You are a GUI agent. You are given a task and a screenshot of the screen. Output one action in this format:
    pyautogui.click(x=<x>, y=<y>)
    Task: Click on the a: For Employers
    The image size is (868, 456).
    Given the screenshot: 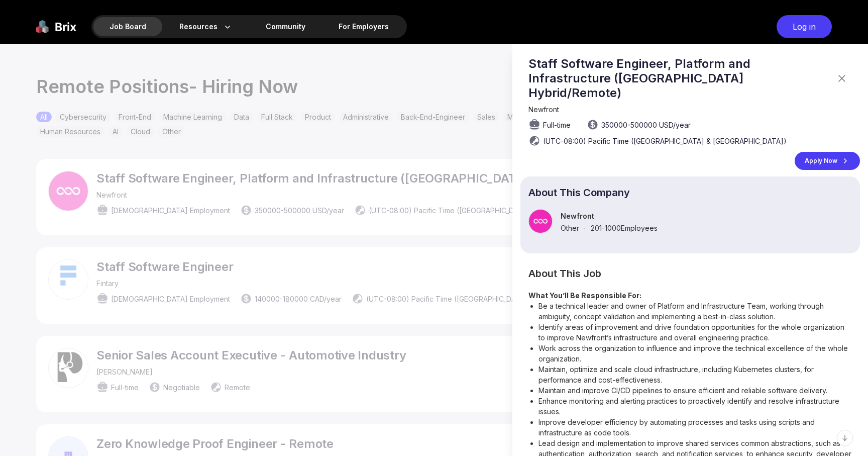 What is the action you would take?
    pyautogui.click(x=364, y=27)
    